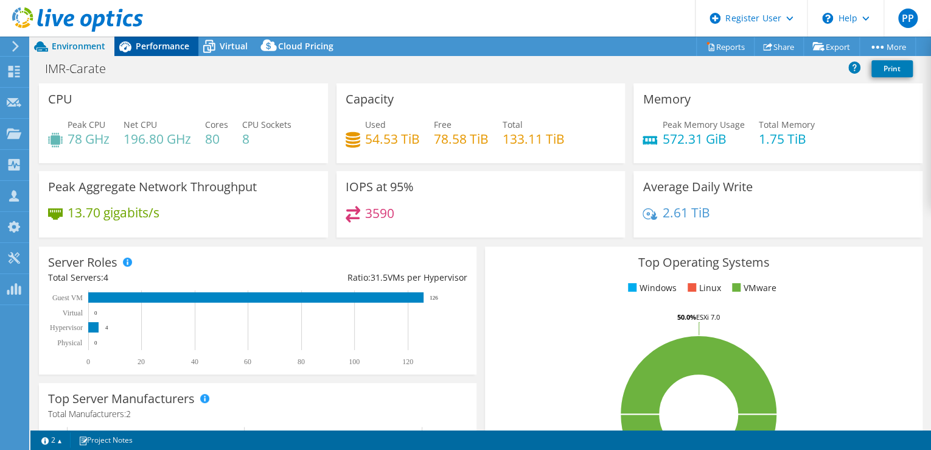  I want to click on a: Export, so click(831, 46).